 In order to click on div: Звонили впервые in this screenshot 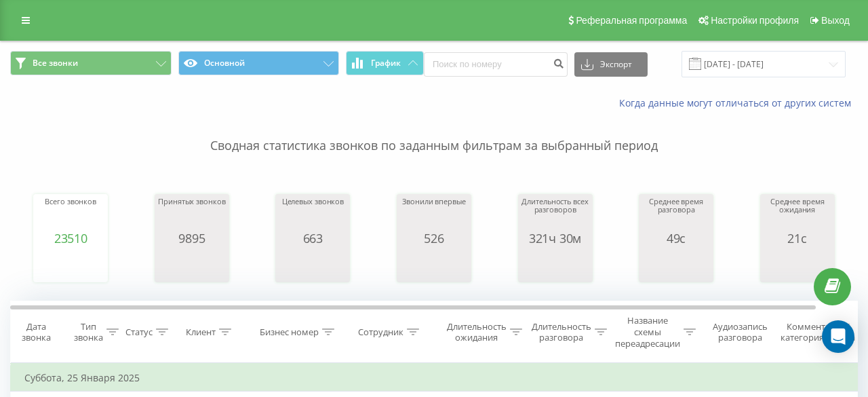, I will do `click(434, 215)`.